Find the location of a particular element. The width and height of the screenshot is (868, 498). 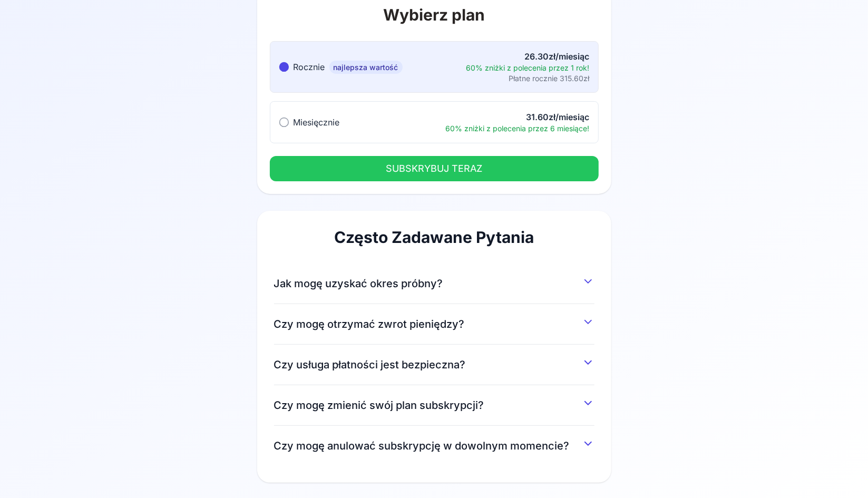

span: Czy usługa płatności jest bezpieczna? is located at coordinates (370, 365).